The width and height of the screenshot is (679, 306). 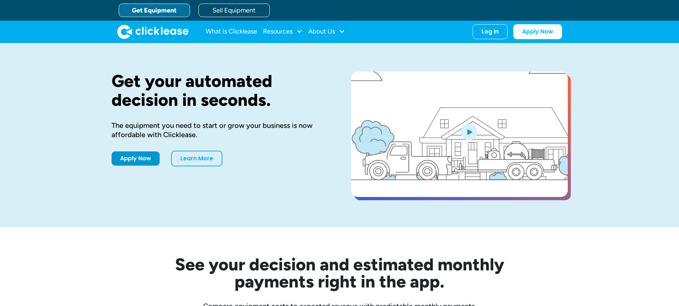 I want to click on div: Log In, so click(x=490, y=32).